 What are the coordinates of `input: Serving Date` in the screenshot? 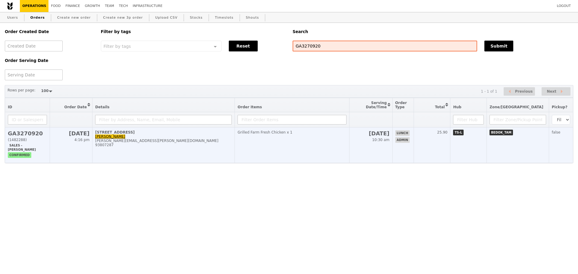 It's located at (34, 75).